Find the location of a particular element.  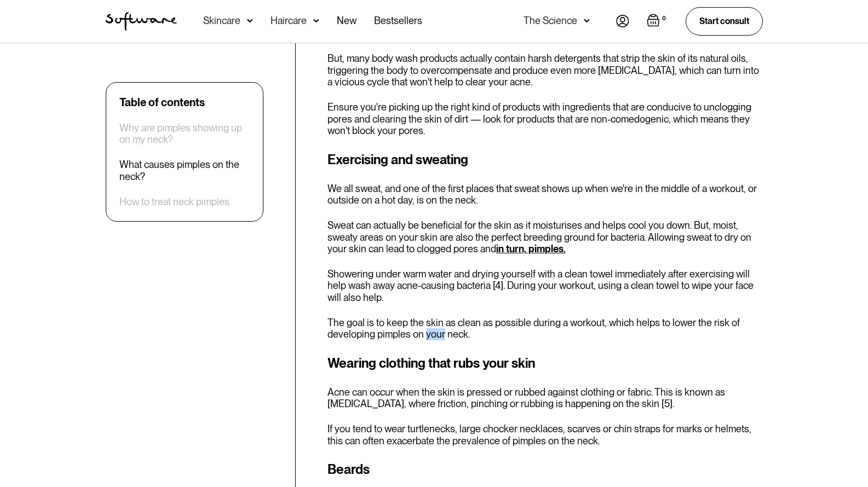

a: How to treat neck pimples is located at coordinates (174, 202).